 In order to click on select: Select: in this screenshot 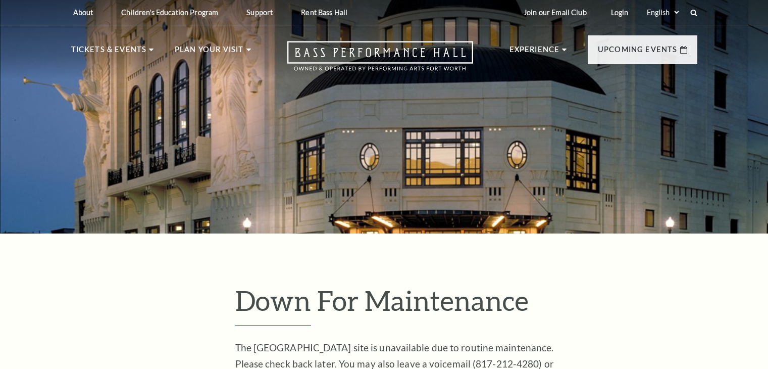, I will do `click(662, 12)`.